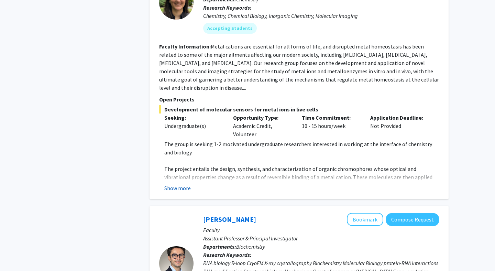 The height and width of the screenshot is (271, 495). Describe the element at coordinates (299, 67) in the screenshot. I see `fg-read-more: Metal cations are essential for all forms of life, and disrupted metal homeostasis has been relat...` at that location.